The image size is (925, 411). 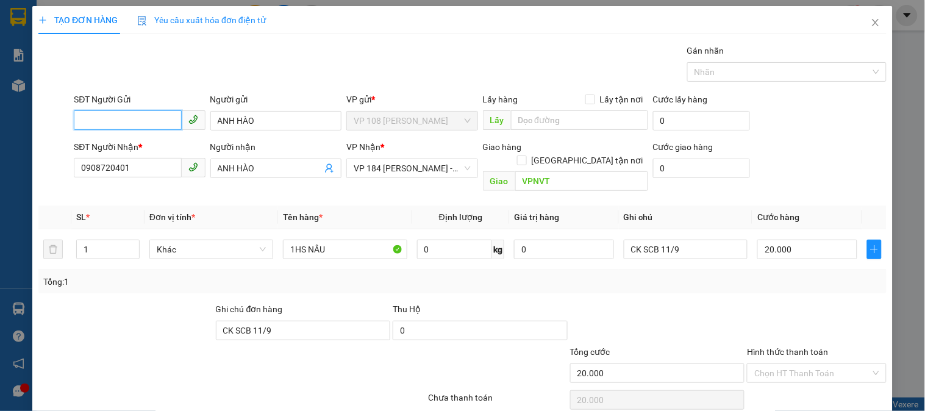 I want to click on span: SL, so click(x=81, y=217).